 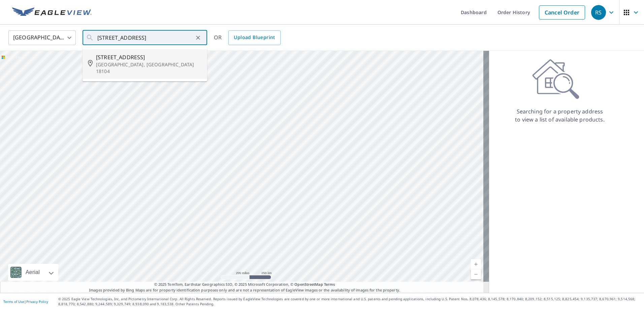 I want to click on a: Upload Blueprint, so click(x=255, y=38).